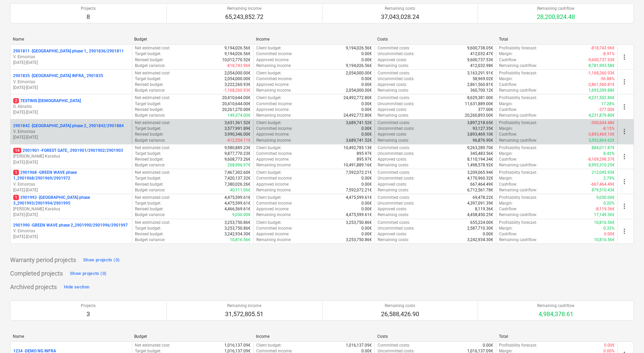 The height and width of the screenshot is (353, 644). I want to click on p: 3,893,469.10€, so click(480, 134).